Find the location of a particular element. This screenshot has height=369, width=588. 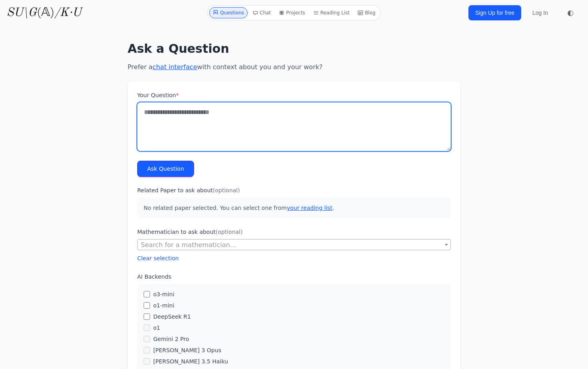

a: chat interface is located at coordinates (174, 67).